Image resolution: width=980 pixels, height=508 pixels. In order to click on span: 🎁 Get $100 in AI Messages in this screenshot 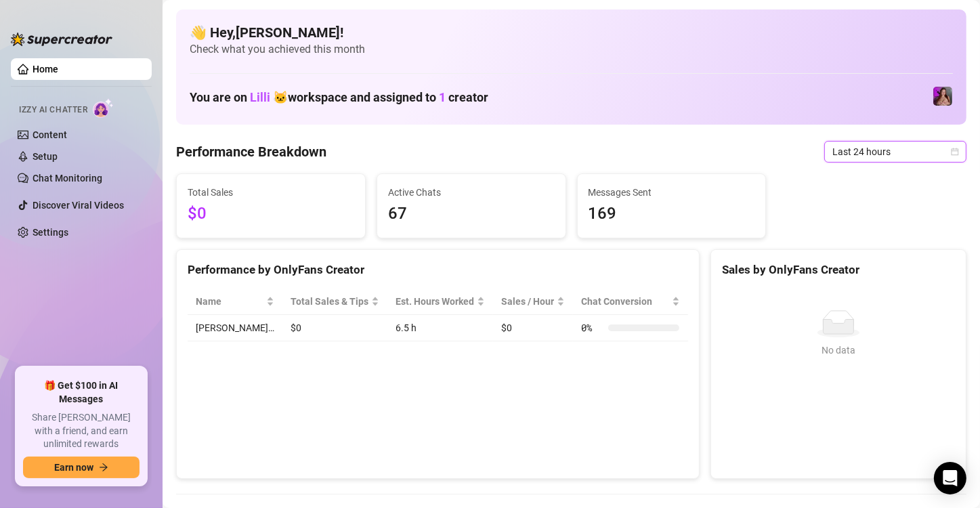, I will do `click(82, 392)`.